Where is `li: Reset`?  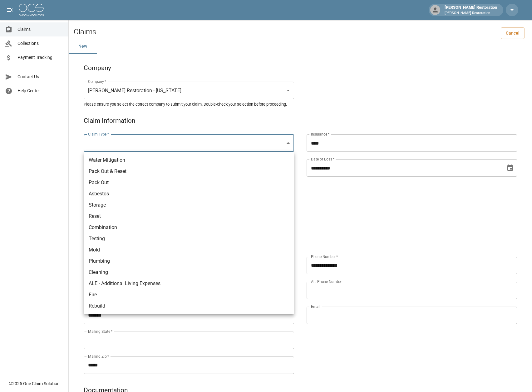 li: Reset is located at coordinates (189, 216).